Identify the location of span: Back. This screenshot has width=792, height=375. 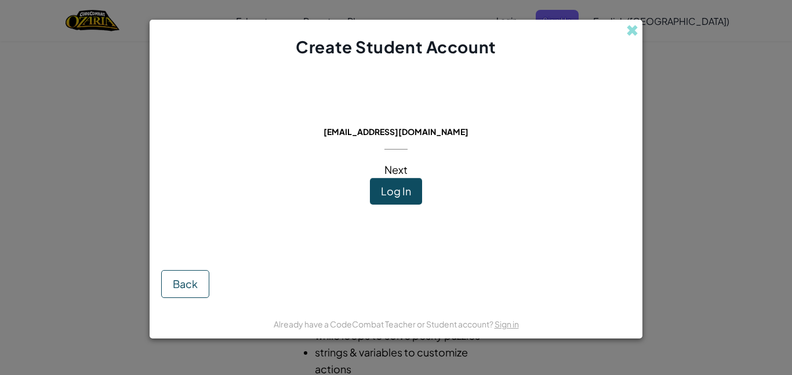
(185, 284).